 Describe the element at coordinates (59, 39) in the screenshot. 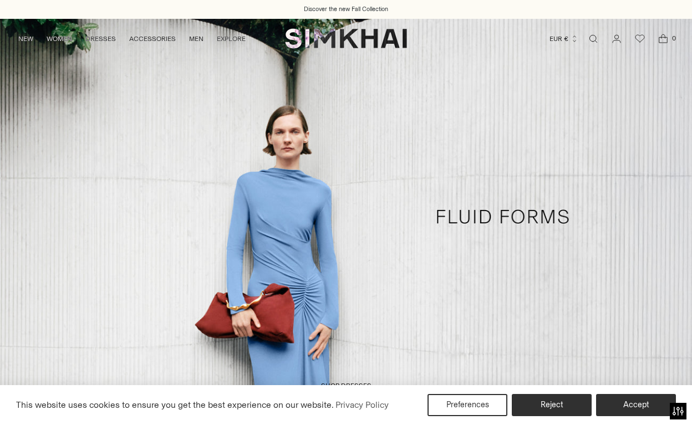

I see `a: WOMEN` at that location.